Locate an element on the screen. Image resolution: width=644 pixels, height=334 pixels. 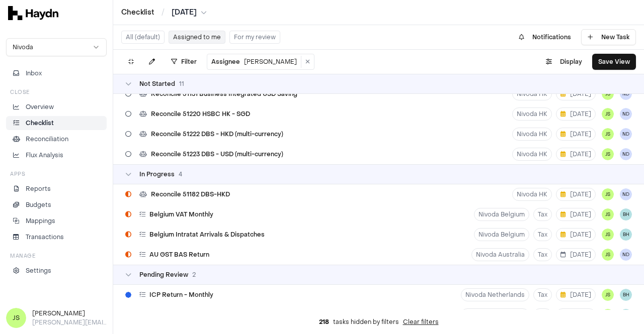
span: Reconcile 51222 DBS - HKD (multi-currency) is located at coordinates (217, 134).